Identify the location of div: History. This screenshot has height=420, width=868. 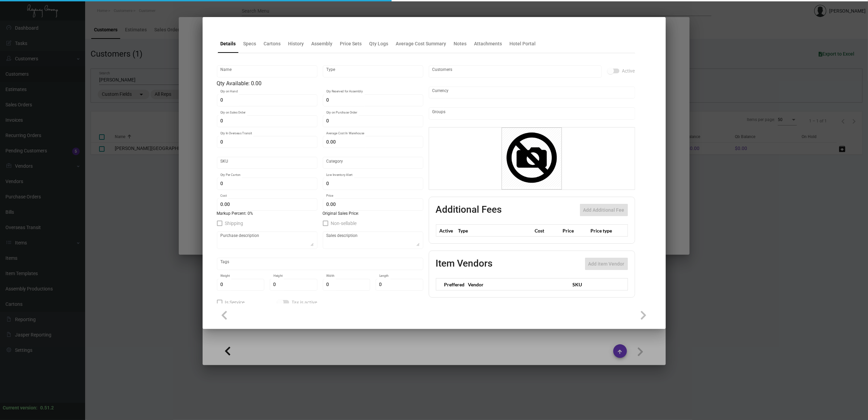
(296, 43).